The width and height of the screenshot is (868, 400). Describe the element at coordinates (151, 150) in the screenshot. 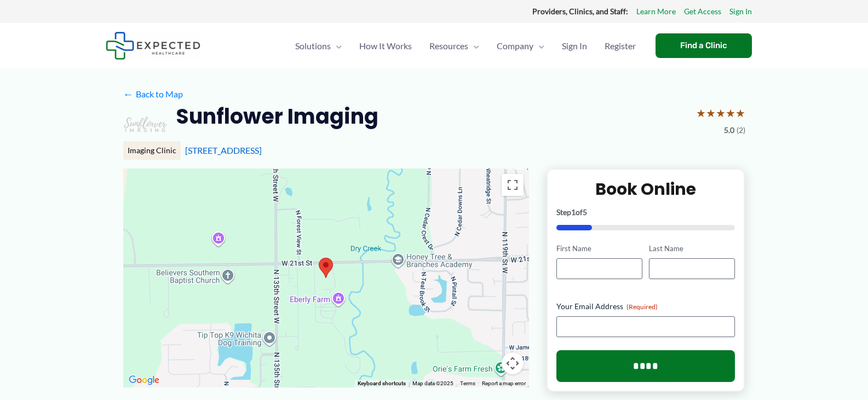

I see `div: Imaging Clinic` at that location.